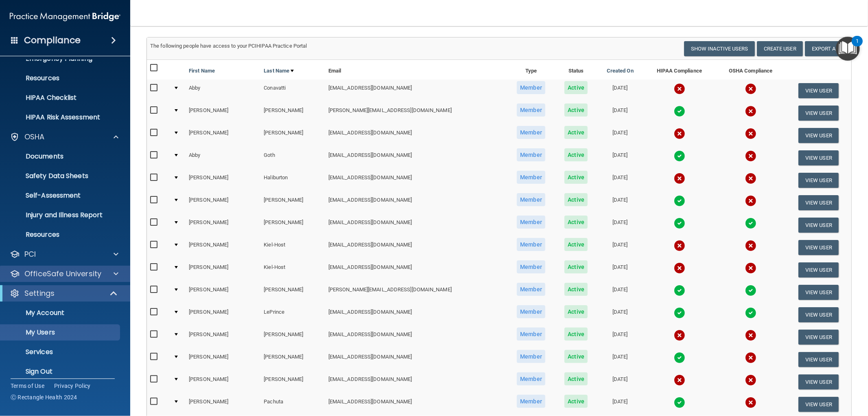  What do you see at coordinates (293, 157) in the screenshot?
I see `td: Goth` at bounding box center [293, 157].